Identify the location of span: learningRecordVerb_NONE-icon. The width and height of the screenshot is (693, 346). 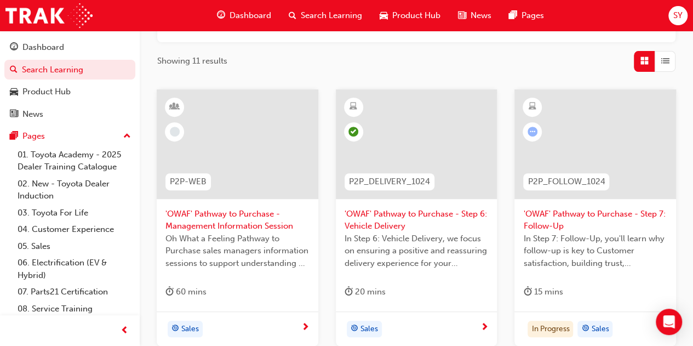
(175, 132).